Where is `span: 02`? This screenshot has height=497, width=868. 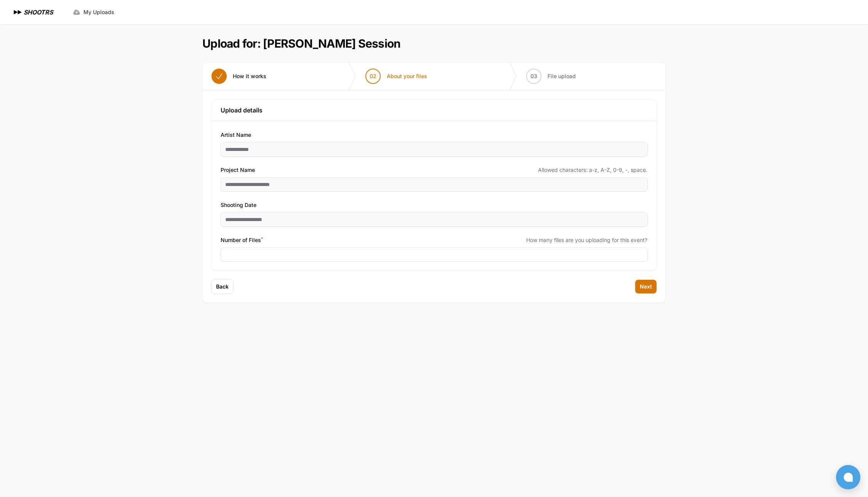
span: 02 is located at coordinates (373, 76).